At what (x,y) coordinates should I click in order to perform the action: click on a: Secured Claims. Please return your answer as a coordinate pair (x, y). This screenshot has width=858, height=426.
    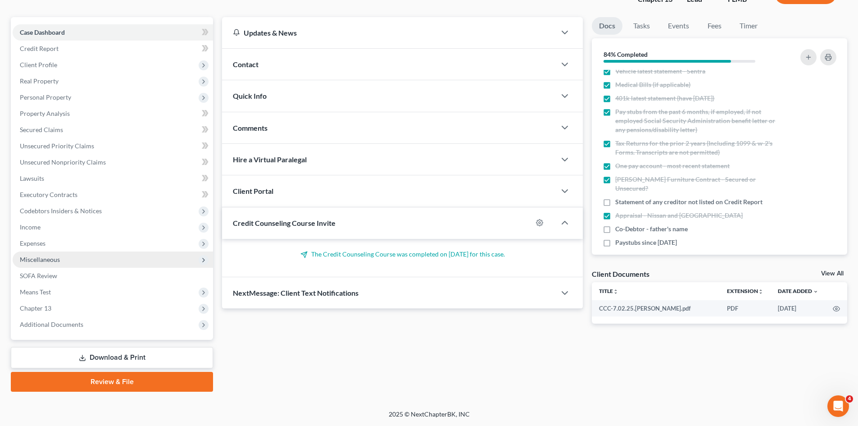
    Looking at the image, I should click on (113, 130).